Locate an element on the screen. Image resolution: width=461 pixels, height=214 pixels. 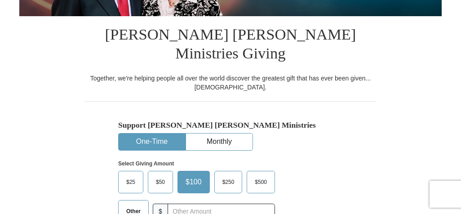
div: Together, we're helping people all over the world discover the greatest gift that has ever been g... is located at coordinates (231, 83).